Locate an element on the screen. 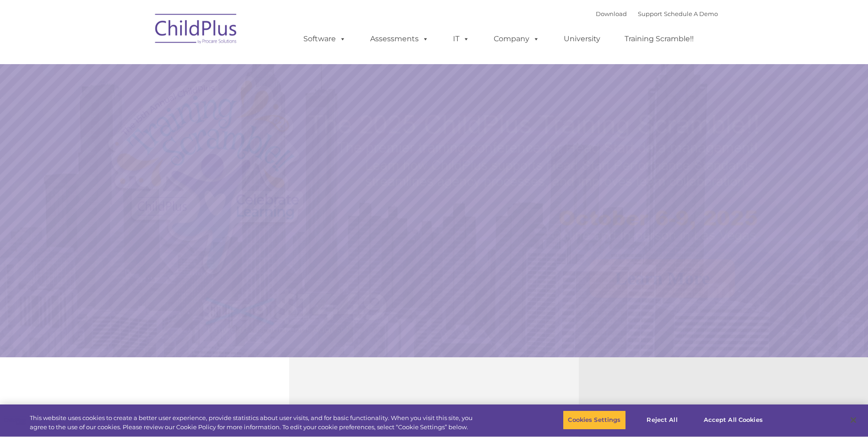 Image resolution: width=868 pixels, height=437 pixels. a: Support is located at coordinates (650, 14).